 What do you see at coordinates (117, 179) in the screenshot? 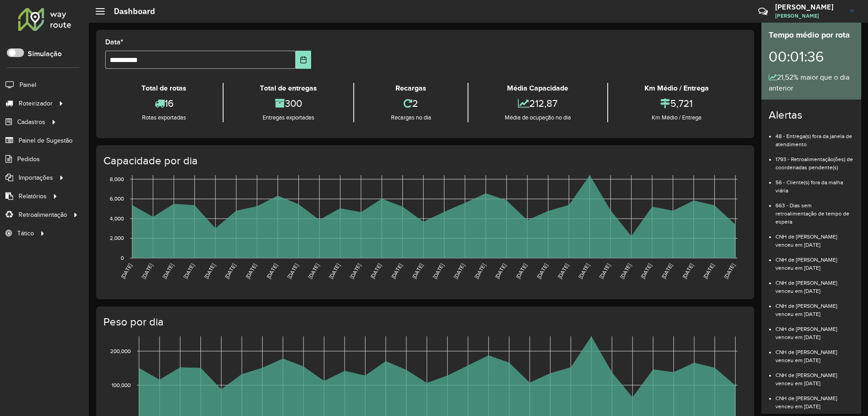
I see `text: 8,000` at bounding box center [117, 179].